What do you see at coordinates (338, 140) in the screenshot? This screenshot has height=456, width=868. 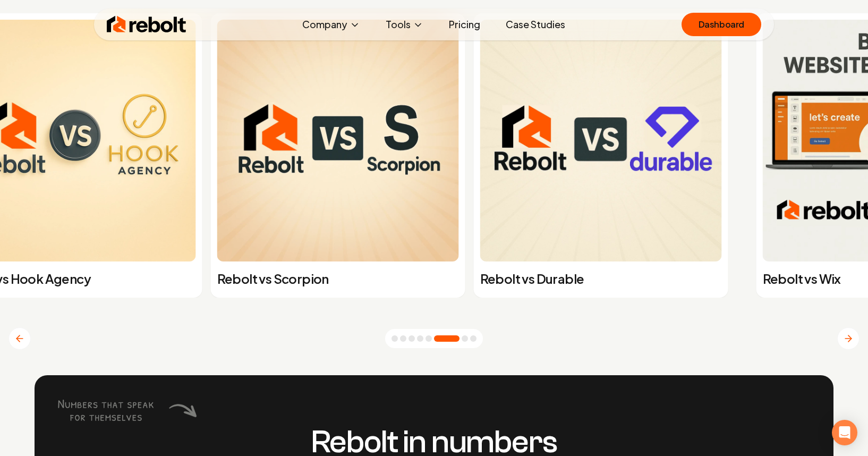 I see `img: Rebolt vs Scorpion` at bounding box center [338, 140].